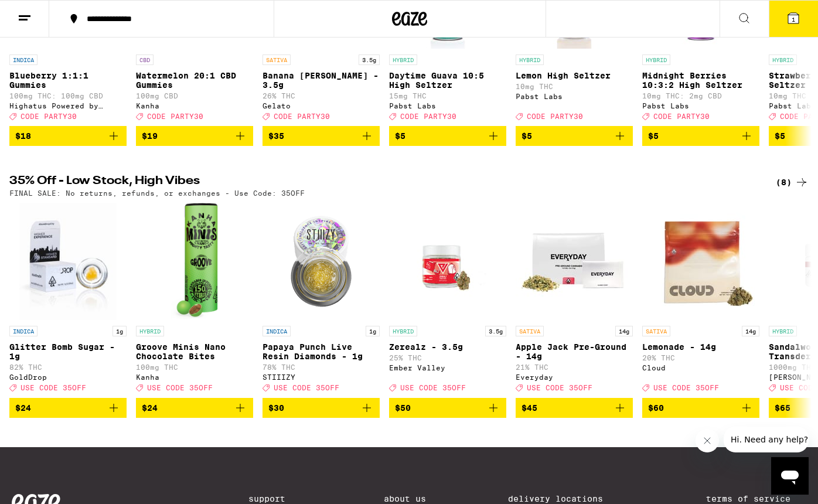 The image size is (818, 504). What do you see at coordinates (574, 376) in the screenshot?
I see `div: Everyday` at bounding box center [574, 376].